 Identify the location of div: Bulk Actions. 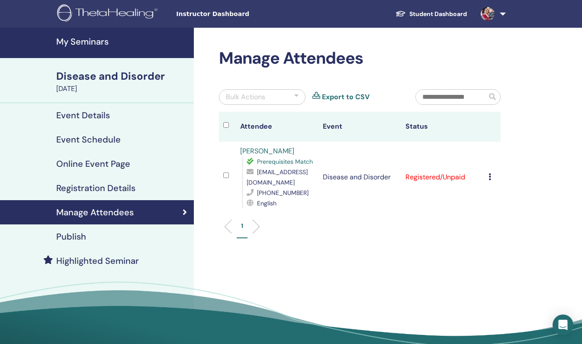
(245, 97).